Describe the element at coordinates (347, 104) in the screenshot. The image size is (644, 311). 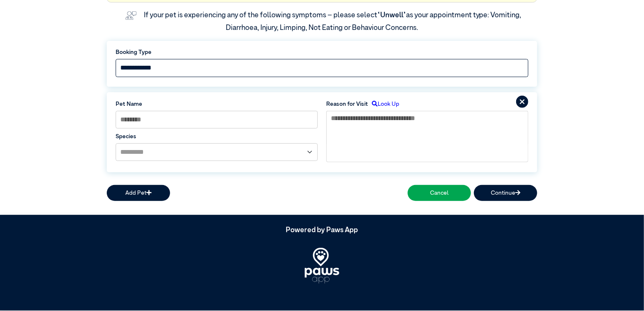
I see `label: Reason for Visit` at that location.